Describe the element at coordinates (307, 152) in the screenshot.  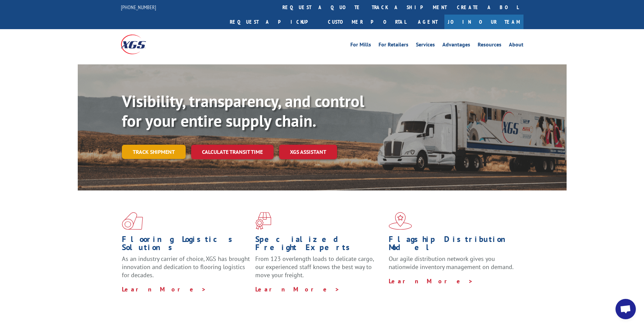
I see `a: XGS ASSISTANT` at that location.